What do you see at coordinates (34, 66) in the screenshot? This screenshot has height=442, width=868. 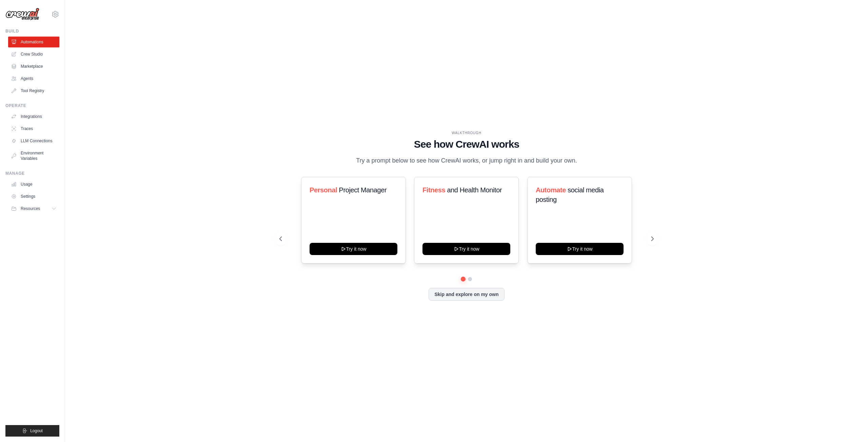 I see `a: Marketplace` at bounding box center [34, 66].